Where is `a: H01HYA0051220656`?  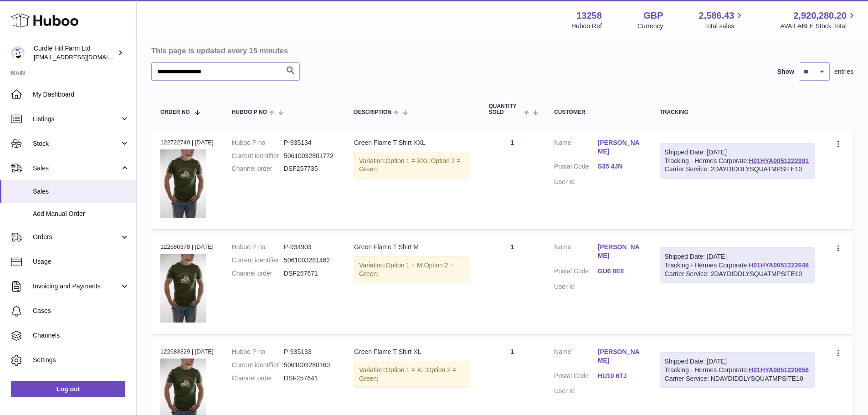 a: H01HYA0051220656 is located at coordinates (779, 370).